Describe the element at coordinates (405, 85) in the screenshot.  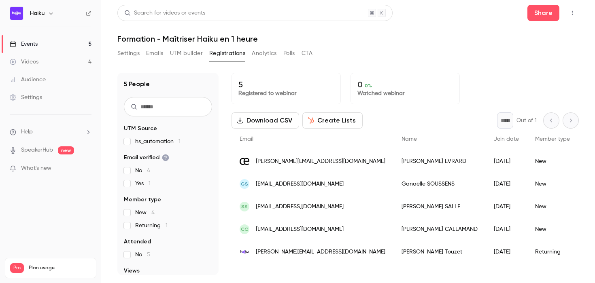
I see `p: 0` at that location.